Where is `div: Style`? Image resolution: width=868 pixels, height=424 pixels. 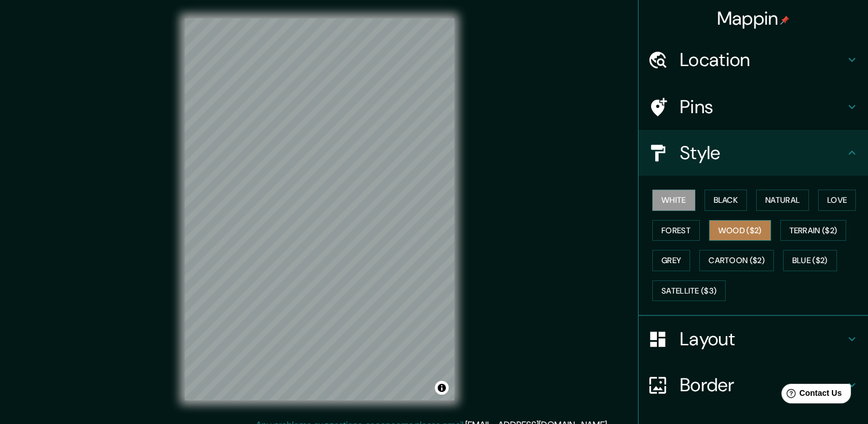
div: Style is located at coordinates (753, 153).